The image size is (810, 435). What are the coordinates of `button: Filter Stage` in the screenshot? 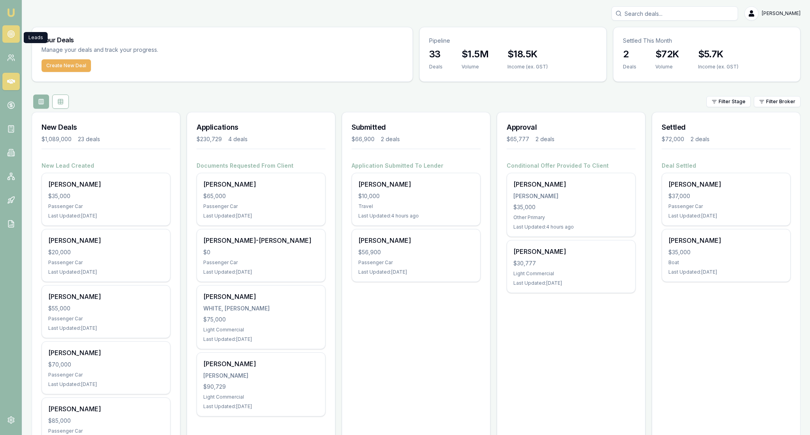 It's located at (728, 102).